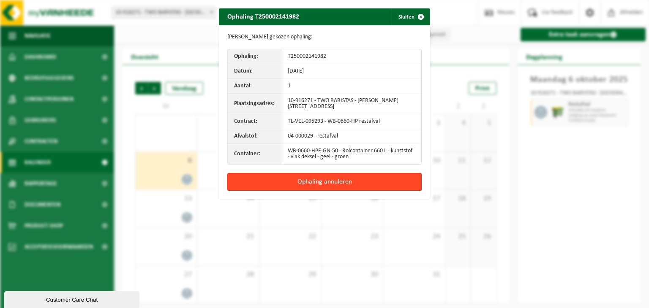 This screenshot has width=649, height=308. What do you see at coordinates (351, 122) in the screenshot?
I see `td: TL-VEL-095293 - WB-0660-HP restafval` at bounding box center [351, 122].